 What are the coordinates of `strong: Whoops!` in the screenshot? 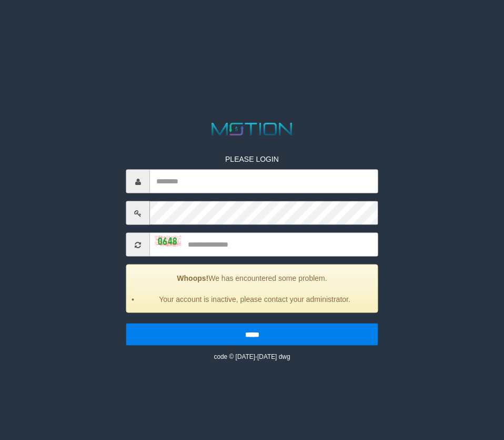 It's located at (193, 278).